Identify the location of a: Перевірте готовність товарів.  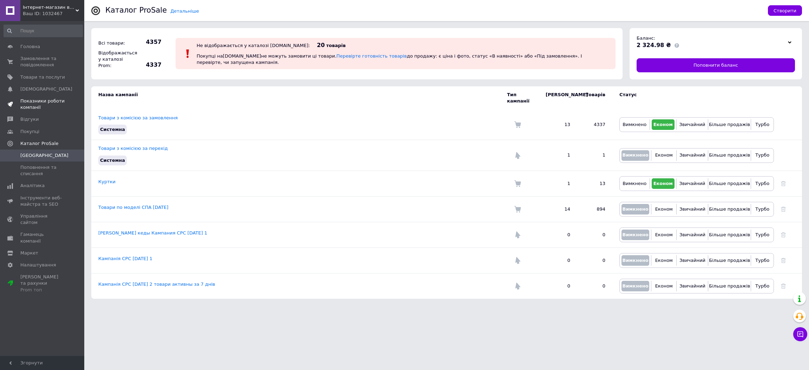
(372, 56).